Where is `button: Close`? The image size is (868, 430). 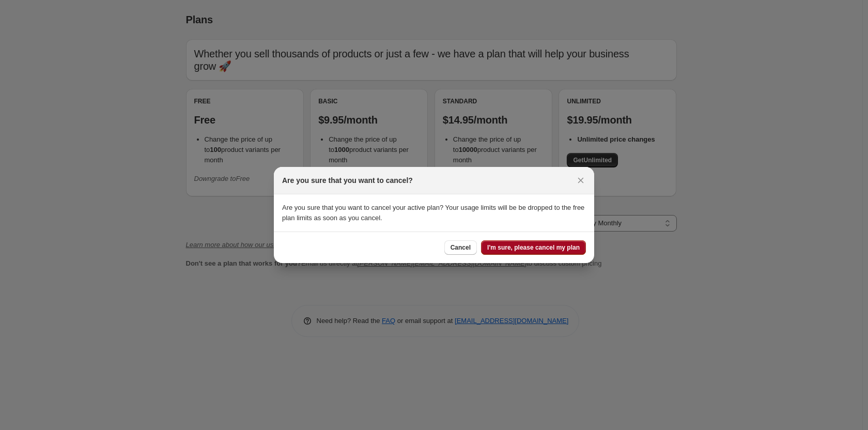
button: Close is located at coordinates (581, 180).